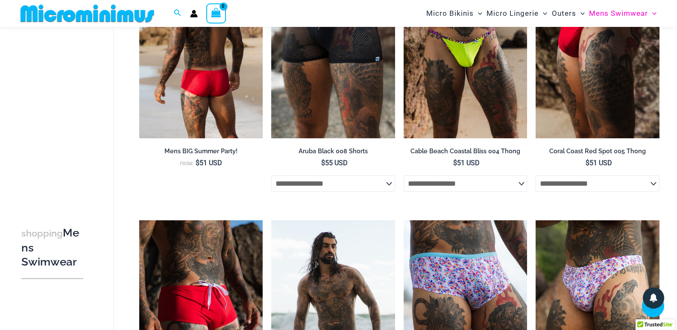  What do you see at coordinates (178, 13) in the screenshot?
I see `a: Search icon link` at bounding box center [178, 13].